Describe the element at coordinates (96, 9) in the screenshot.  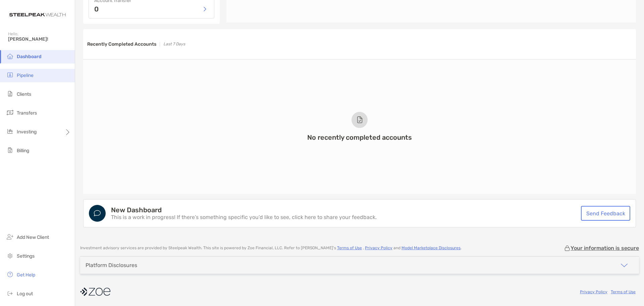
I see `p: 0` at that location.